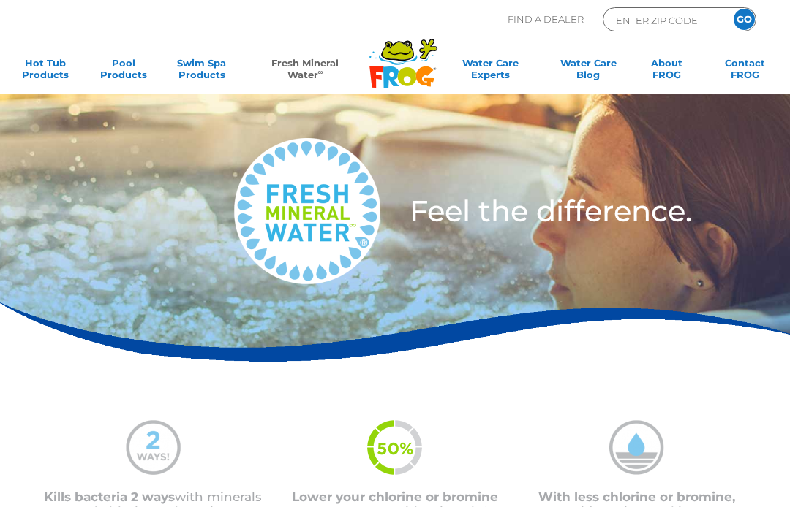  What do you see at coordinates (744, 72) in the screenshot?
I see `a: ContactFROG` at bounding box center [744, 72].